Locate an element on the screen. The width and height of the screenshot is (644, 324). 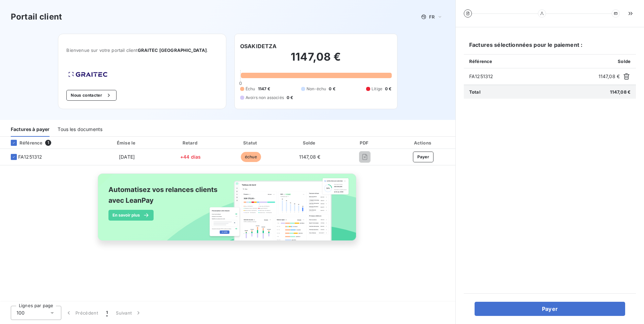
span: Total is located at coordinates (475, 92).